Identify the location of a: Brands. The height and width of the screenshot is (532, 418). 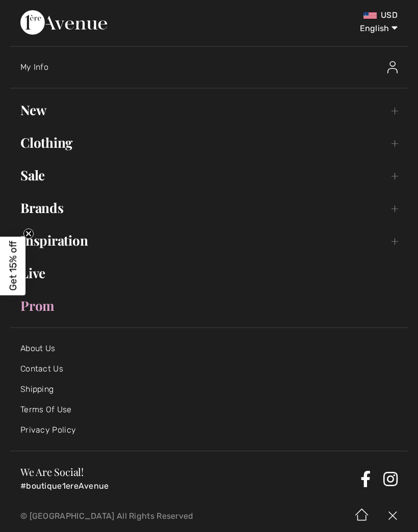
(209, 208).